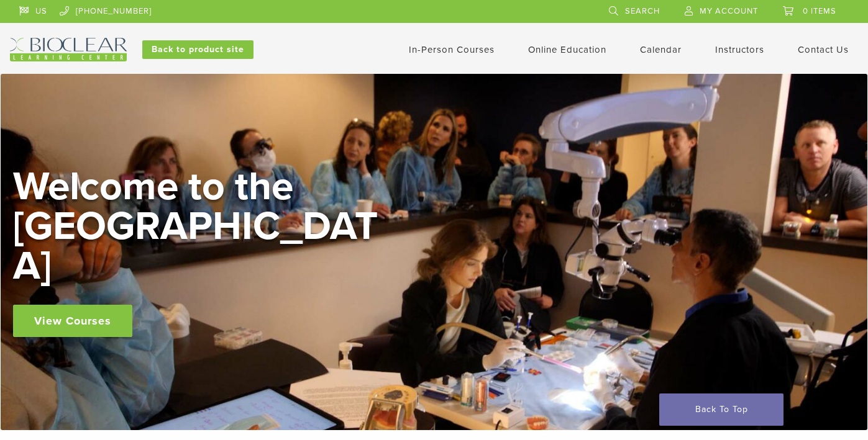 Image resolution: width=868 pixels, height=440 pixels. Describe the element at coordinates (660, 50) in the screenshot. I see `a: Calendar` at that location.